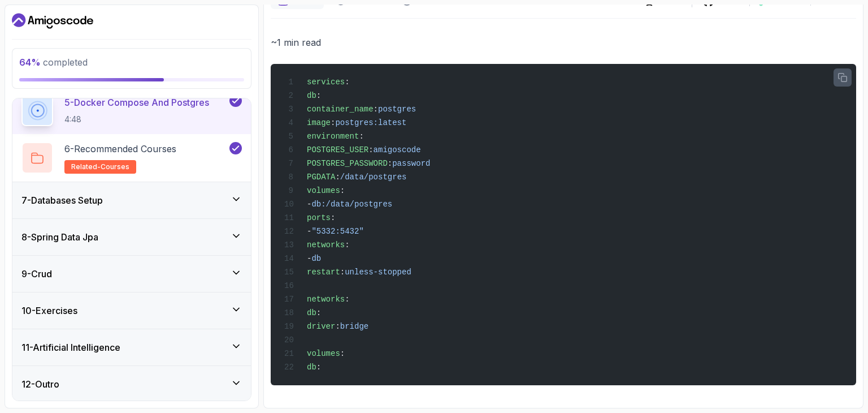 The height and width of the screenshot is (413, 868). I want to click on p: 6 - Recommended Courses, so click(121, 149).